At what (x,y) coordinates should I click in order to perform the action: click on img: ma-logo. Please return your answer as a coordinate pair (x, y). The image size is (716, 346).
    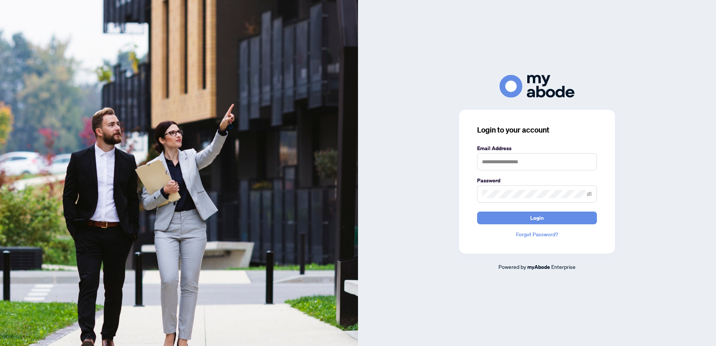
    Looking at the image, I should click on (537, 86).